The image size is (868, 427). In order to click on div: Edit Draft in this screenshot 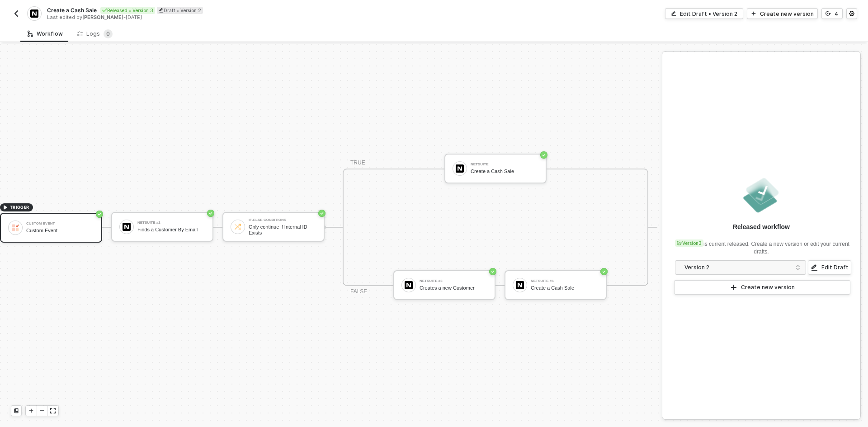, I will do `click(835, 267)`.